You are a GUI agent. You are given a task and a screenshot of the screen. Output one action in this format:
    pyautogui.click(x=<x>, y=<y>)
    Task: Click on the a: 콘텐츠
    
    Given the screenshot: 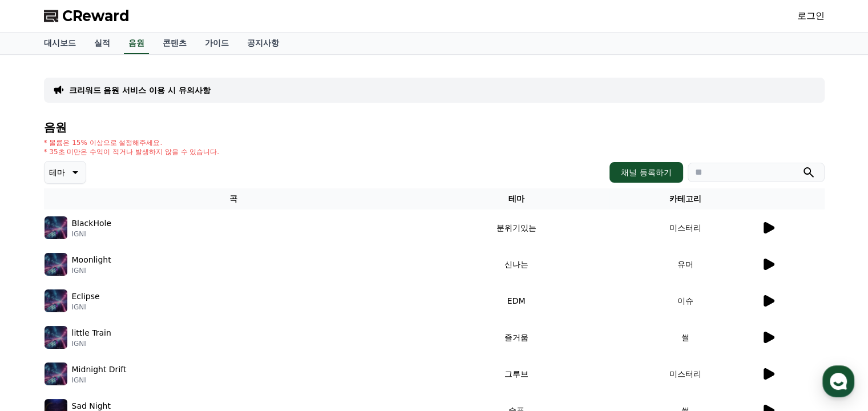 What is the action you would take?
    pyautogui.click(x=175, y=43)
    